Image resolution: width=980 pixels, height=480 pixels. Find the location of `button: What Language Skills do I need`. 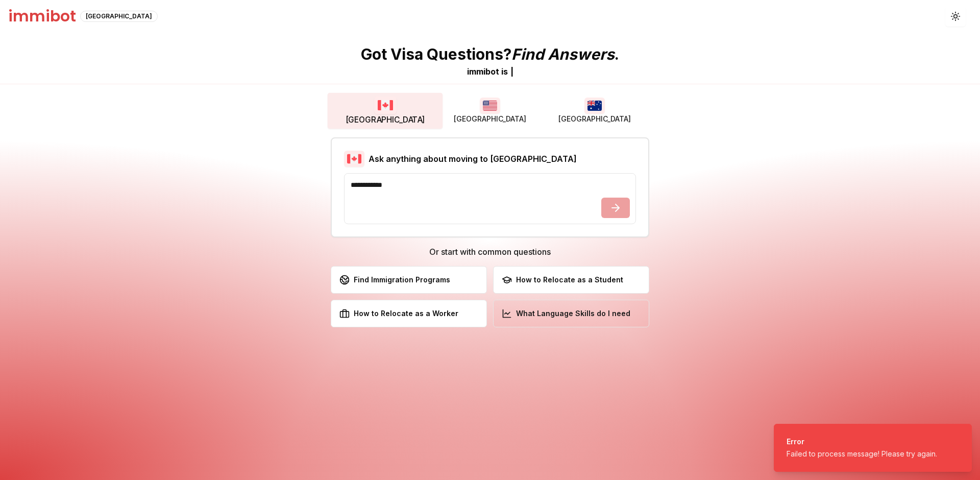

button: What Language Skills do I need is located at coordinates (571, 314).